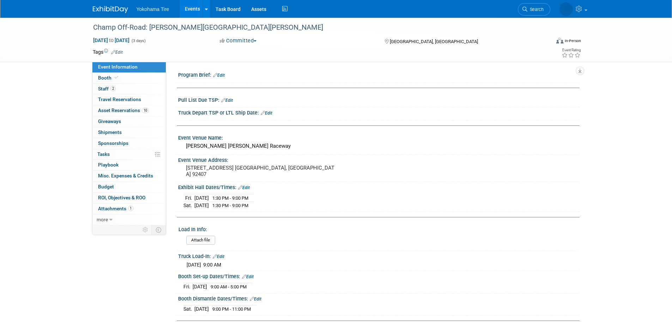 The width and height of the screenshot is (672, 322). I want to click on span: Search, so click(536, 9).